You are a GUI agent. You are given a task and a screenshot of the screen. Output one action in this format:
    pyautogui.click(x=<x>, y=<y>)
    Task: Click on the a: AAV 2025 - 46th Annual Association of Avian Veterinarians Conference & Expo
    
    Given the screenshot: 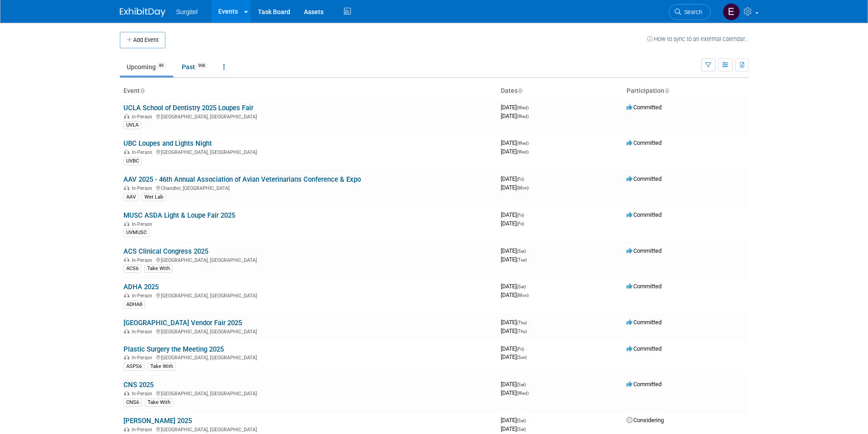 What is the action you would take?
    pyautogui.click(x=242, y=179)
    